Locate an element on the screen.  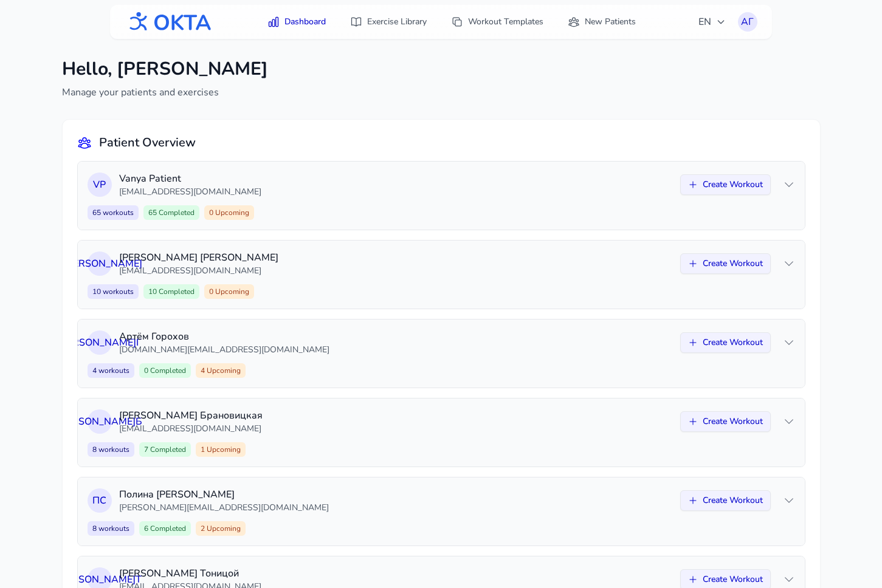
p: Manage your patients and exercises is located at coordinates (165, 93).